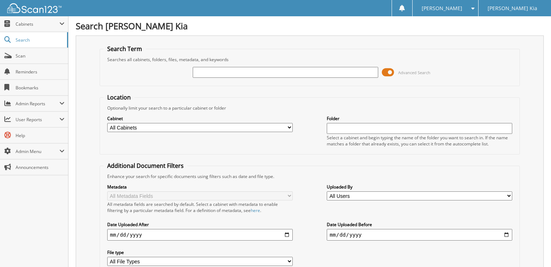  I want to click on legend: Location, so click(119, 97).